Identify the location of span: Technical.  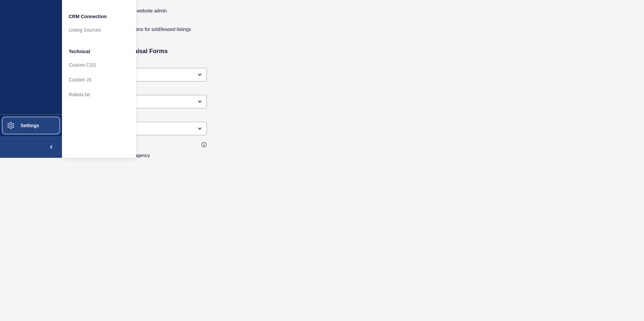
(79, 52).